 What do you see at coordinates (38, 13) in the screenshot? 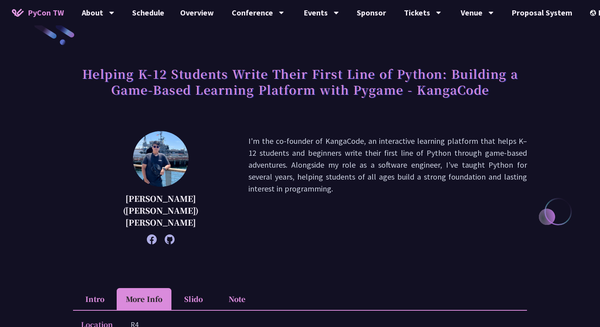
I see `a: PyCon TW` at bounding box center [38, 13].